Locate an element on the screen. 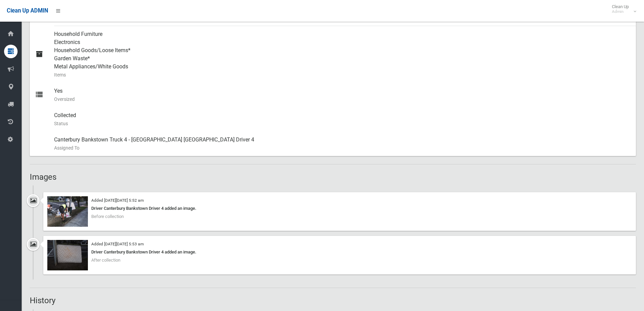 The height and width of the screenshot is (311, 644). h2: Images is located at coordinates (333, 177).